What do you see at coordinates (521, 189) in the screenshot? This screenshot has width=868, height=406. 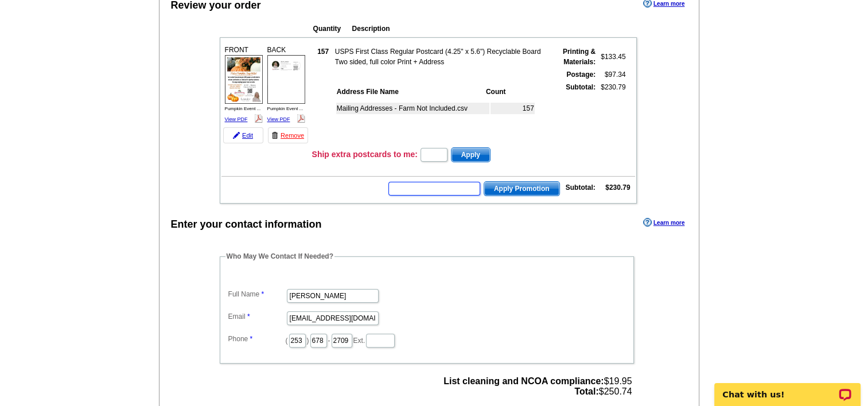 I see `span: Apply Promotion` at bounding box center [521, 189].